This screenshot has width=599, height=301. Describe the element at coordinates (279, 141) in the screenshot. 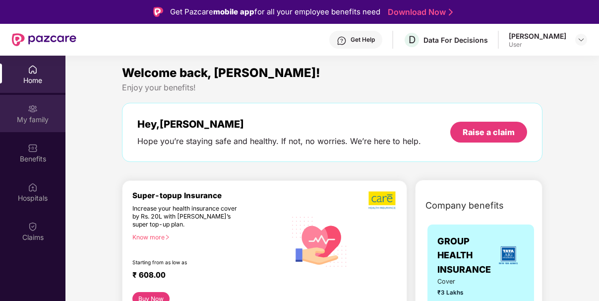

I see `div: Hope you’re staying safe and healthy. If not, no worries. We’re here to help.` at that location.